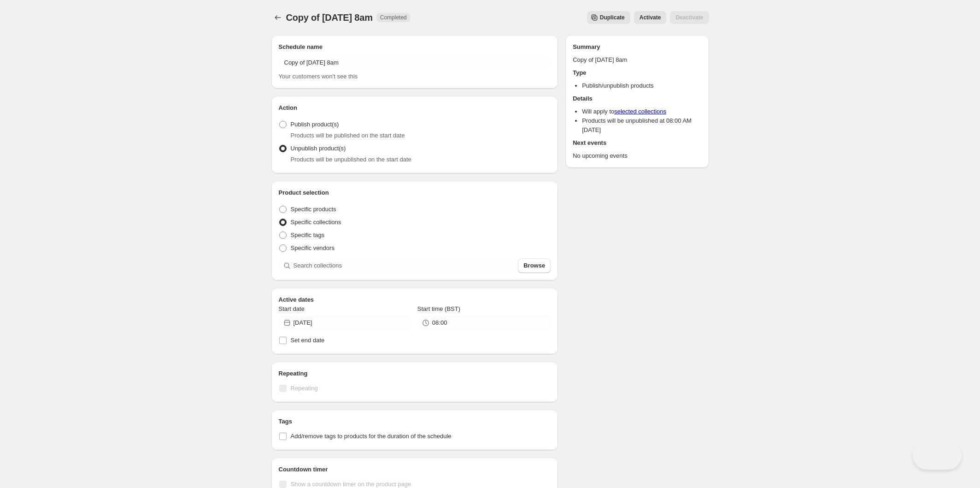  I want to click on input: Search collections, so click(405, 266).